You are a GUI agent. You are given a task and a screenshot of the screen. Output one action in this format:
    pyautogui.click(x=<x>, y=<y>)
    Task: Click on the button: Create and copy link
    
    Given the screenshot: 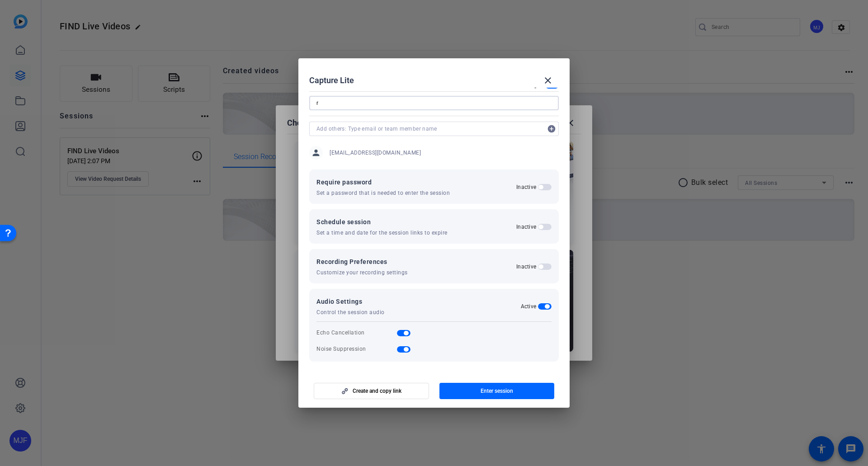 What is the action you would take?
    pyautogui.click(x=371, y=391)
    